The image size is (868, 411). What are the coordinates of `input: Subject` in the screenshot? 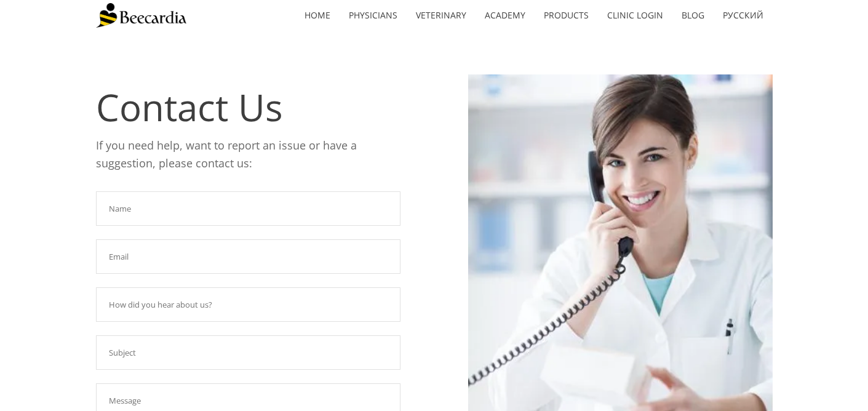 It's located at (248, 353).